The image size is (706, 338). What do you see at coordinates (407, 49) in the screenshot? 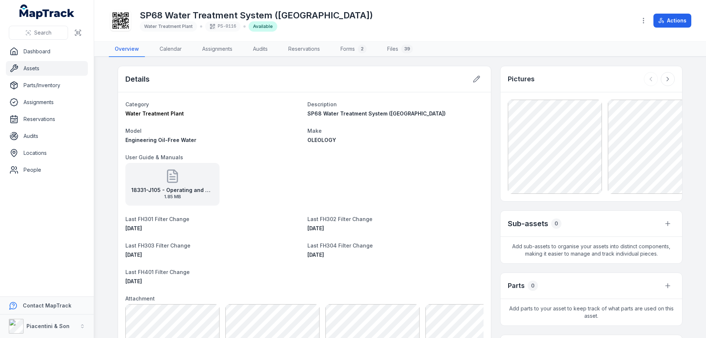
I see `div: 39` at bounding box center [407, 49].